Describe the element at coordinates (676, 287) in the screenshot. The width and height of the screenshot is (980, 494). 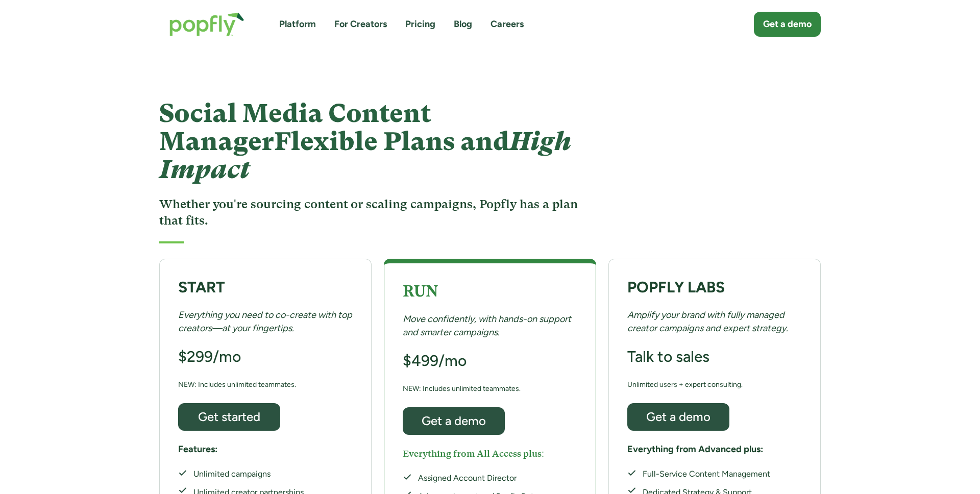
I see `strong: POPFLY LABS` at that location.